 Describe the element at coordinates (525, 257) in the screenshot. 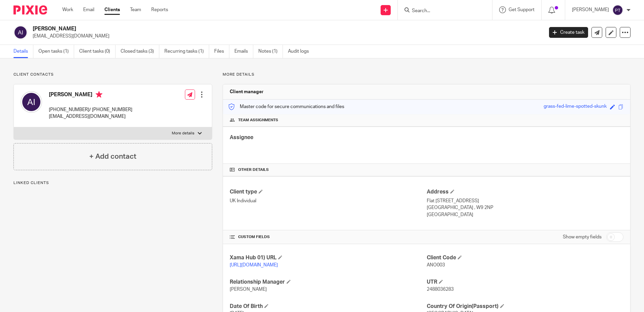

I see `h4: Client Code` at that location.